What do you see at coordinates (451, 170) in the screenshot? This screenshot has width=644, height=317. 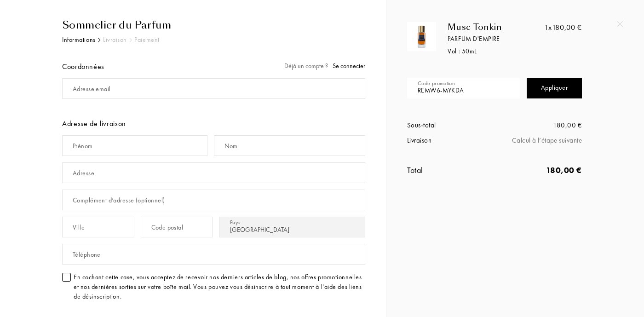 I see `div: Total` at bounding box center [451, 170].